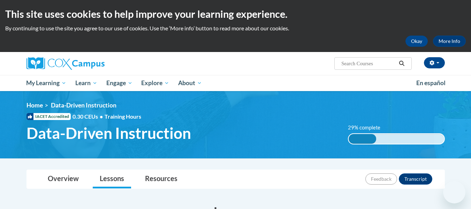  Describe the element at coordinates (112, 179) in the screenshot. I see `a: Lessons` at that location.